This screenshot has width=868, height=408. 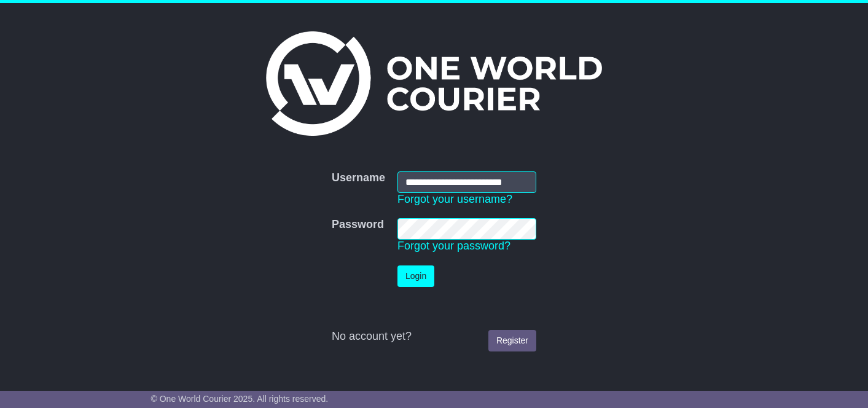 I want to click on span: © One World Courier 2025. All rights reserved., so click(x=240, y=400).